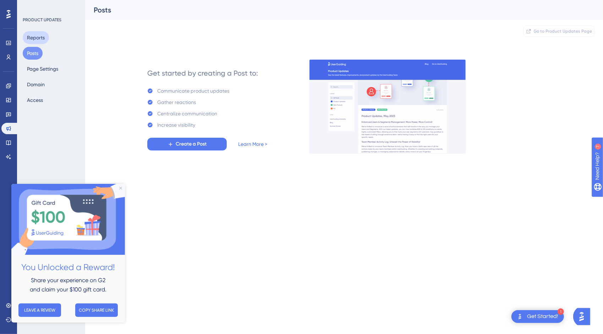  I want to click on span: Create a Post, so click(191, 144).